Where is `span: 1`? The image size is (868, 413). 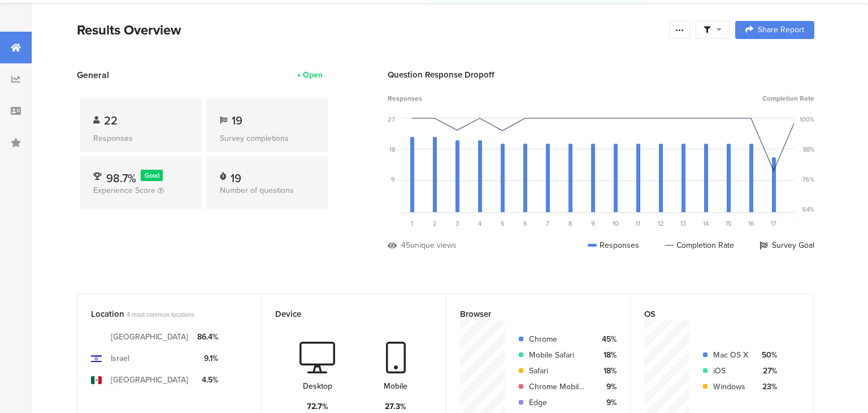 span: 1 is located at coordinates (412, 223).